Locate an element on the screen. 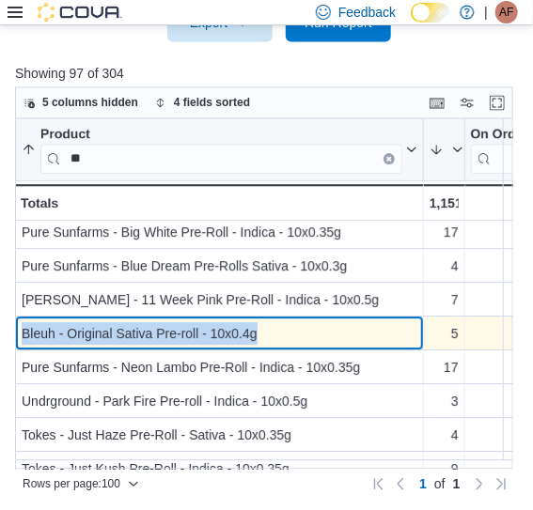  img: Cova is located at coordinates (80, 12).